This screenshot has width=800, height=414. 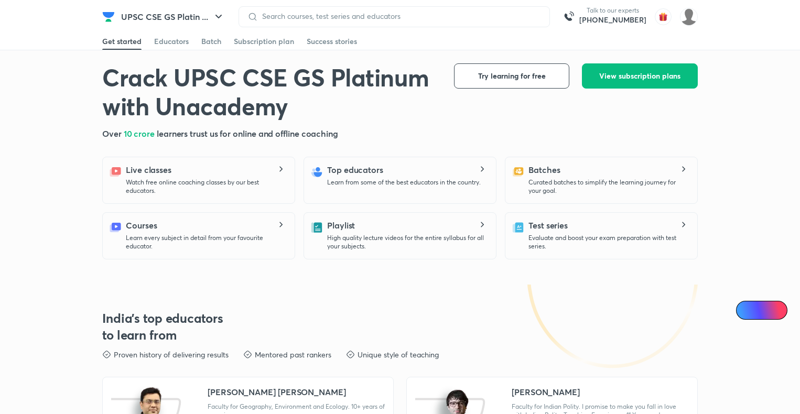 What do you see at coordinates (399, 16) in the screenshot?
I see `input: Search courses, test series and educators` at bounding box center [399, 16].